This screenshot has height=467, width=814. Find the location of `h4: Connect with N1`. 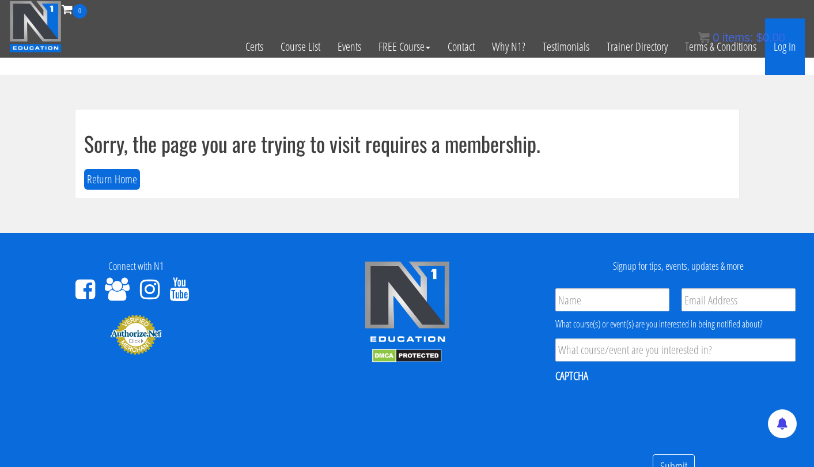

h4: Connect with N1 is located at coordinates (135, 266).